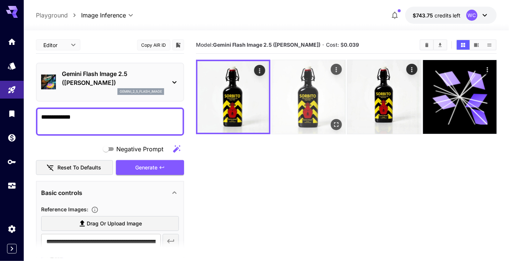  I want to click on span: $743.75, so click(423, 15).